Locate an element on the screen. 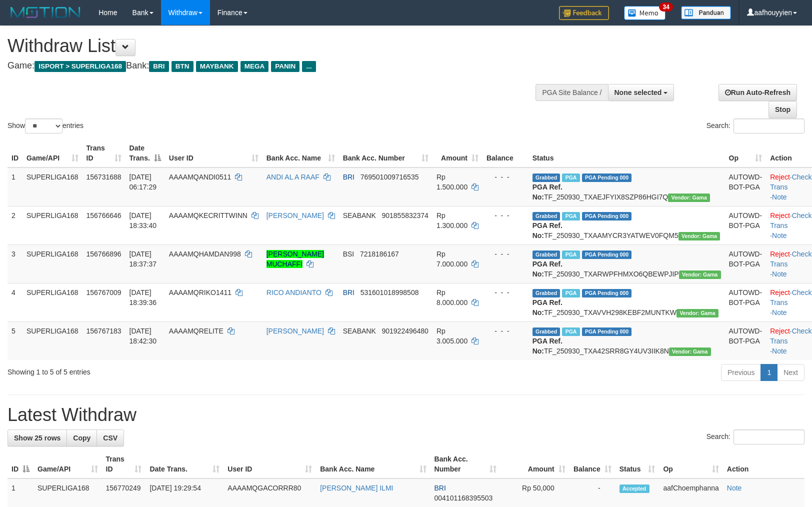 This screenshot has width=812, height=507. th: Amount: activate to sort column ascending is located at coordinates (457, 153).